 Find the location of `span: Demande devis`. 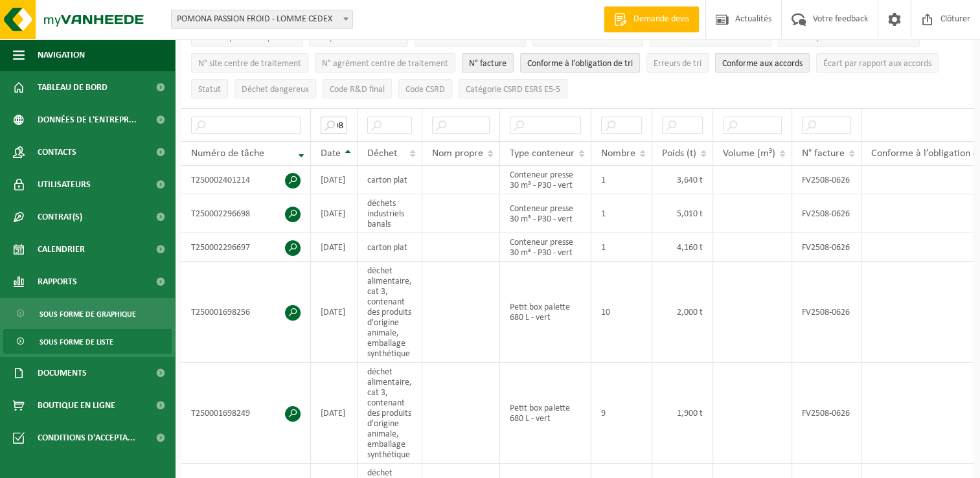

span: Demande devis is located at coordinates (661, 19).